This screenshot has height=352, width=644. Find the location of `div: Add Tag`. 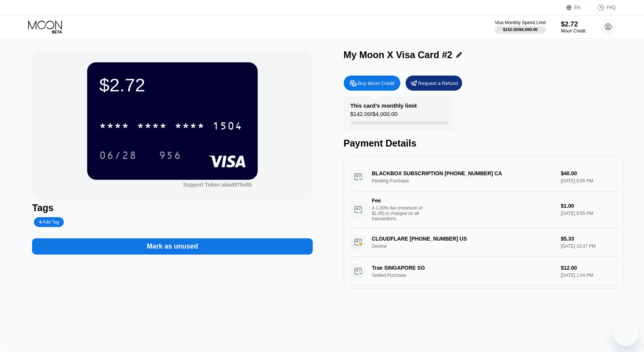

div: Add Tag is located at coordinates (48, 222).